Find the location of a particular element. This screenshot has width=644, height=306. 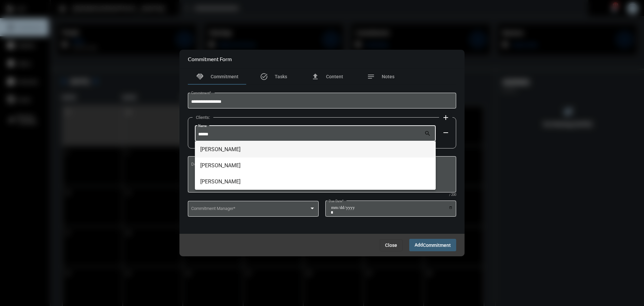

span: Add is located at coordinates (433, 245).